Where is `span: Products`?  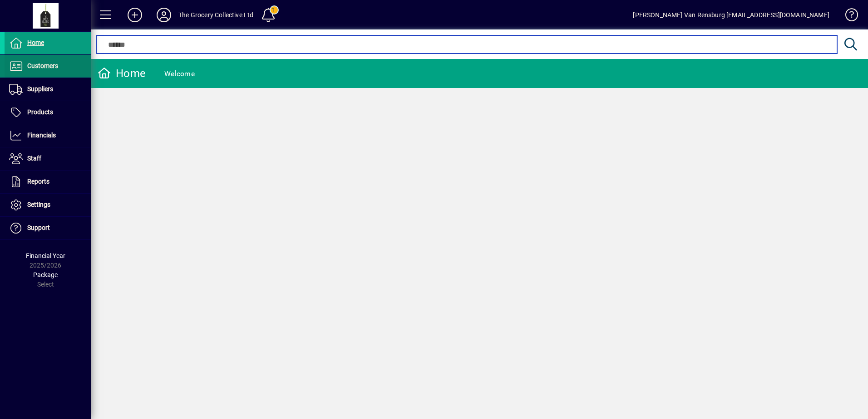 span: Products is located at coordinates (40, 112).